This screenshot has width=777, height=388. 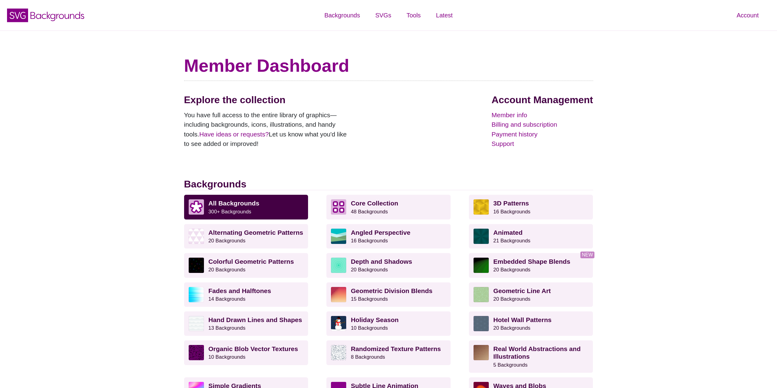 I want to click on h1: Member Dashboard, so click(x=388, y=66).